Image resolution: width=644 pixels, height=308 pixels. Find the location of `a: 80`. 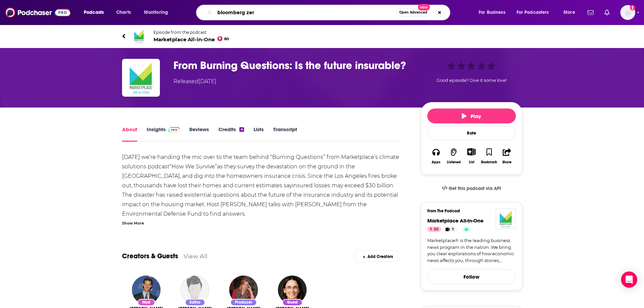

a: 80 is located at coordinates (434, 229).